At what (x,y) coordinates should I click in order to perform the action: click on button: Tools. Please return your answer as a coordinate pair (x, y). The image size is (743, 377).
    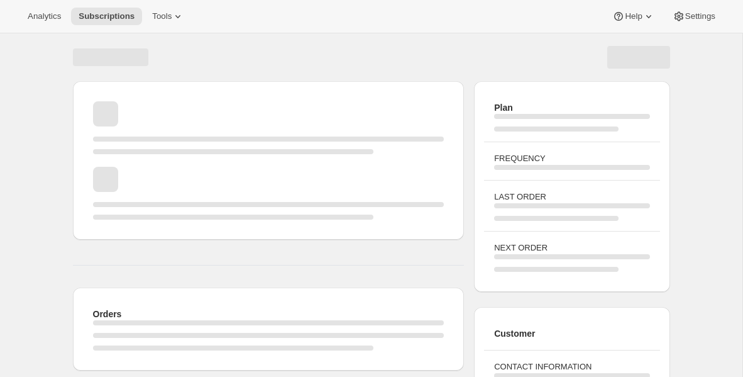
    Looking at the image, I should click on (168, 16).